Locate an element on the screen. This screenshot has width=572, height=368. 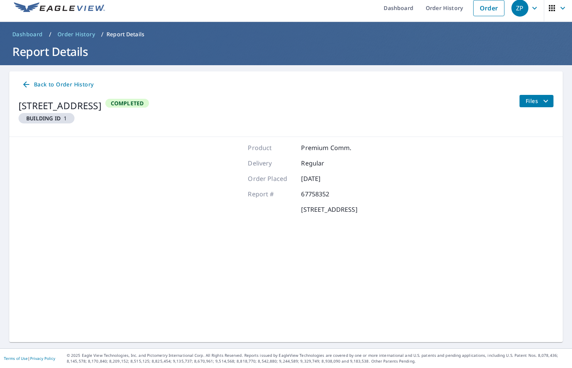
span: Completed is located at coordinates (127, 103).